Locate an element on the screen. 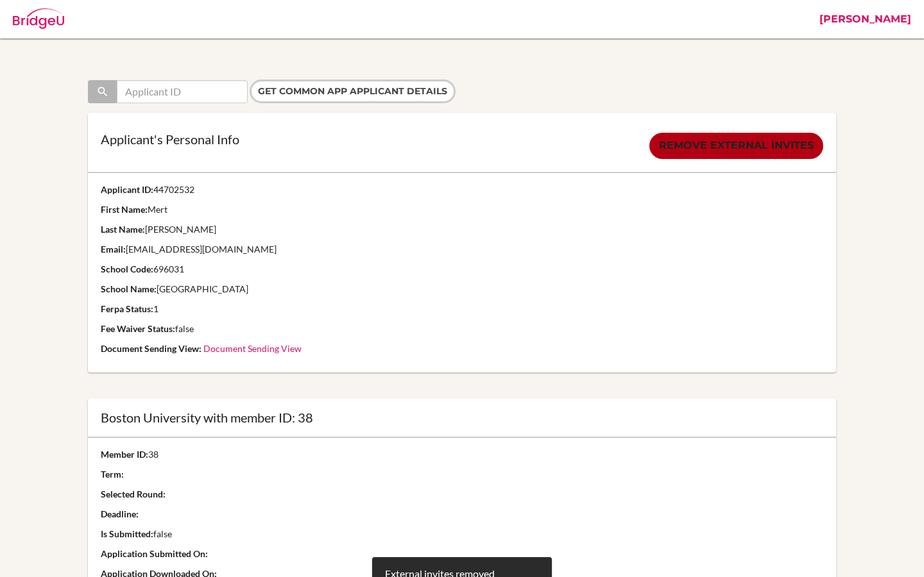 This screenshot has width=924, height=577. strong: Last Name: is located at coordinates (123, 229).